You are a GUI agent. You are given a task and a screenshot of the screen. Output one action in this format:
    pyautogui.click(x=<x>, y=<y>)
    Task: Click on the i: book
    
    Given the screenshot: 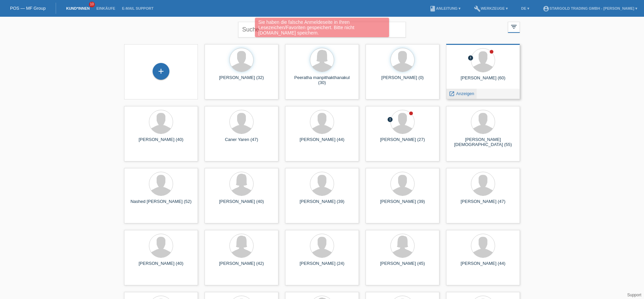 What is the action you would take?
    pyautogui.click(x=433, y=9)
    